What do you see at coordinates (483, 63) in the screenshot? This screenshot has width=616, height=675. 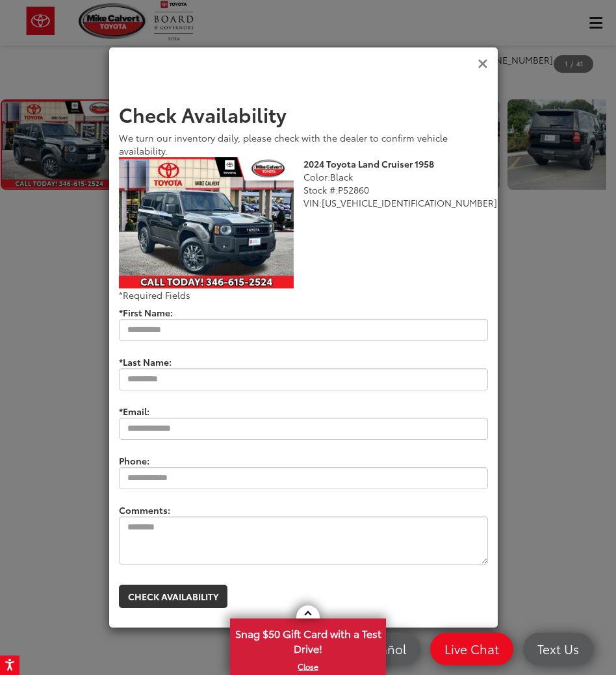 I see `button: Close` at bounding box center [483, 63].